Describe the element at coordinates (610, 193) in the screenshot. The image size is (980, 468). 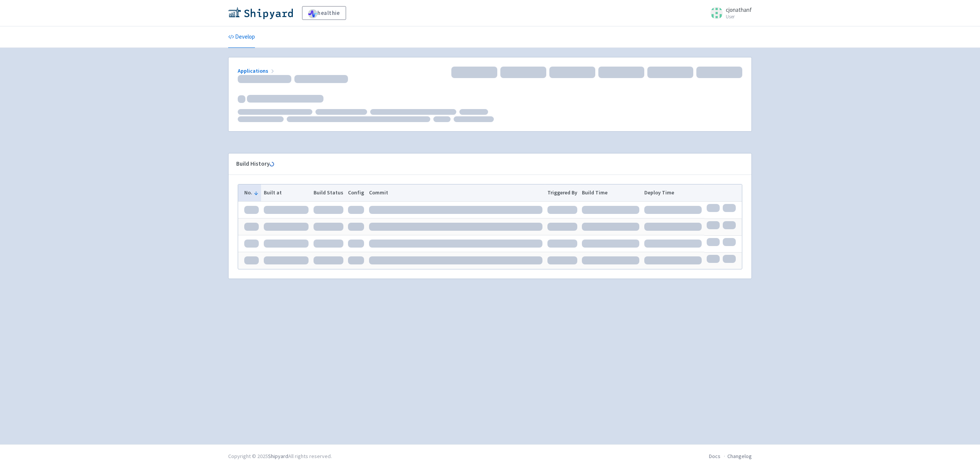
I see `th: Build Time` at that location.